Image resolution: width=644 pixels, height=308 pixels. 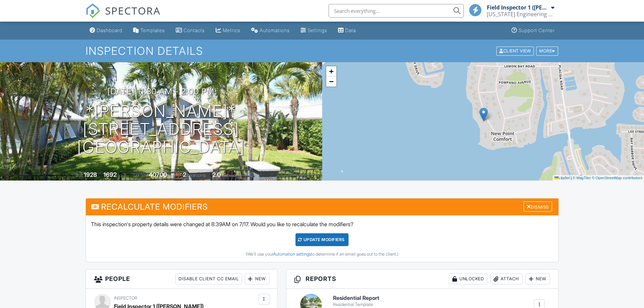 What do you see at coordinates (106, 31) in the screenshot?
I see `a: Dashboard` at bounding box center [106, 31].